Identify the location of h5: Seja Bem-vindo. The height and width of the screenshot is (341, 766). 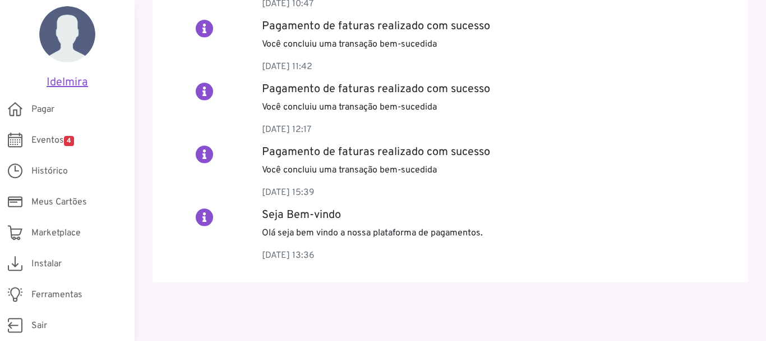
(499, 215).